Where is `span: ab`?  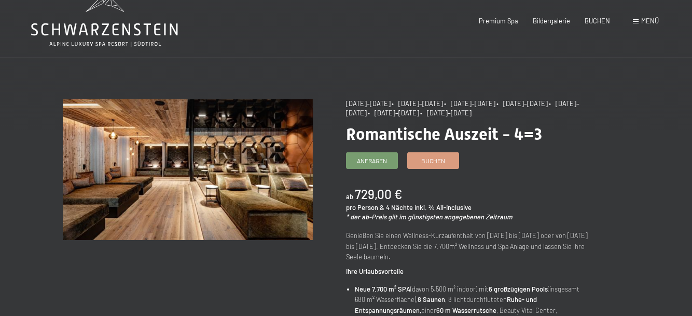
span: ab is located at coordinates (350, 196).